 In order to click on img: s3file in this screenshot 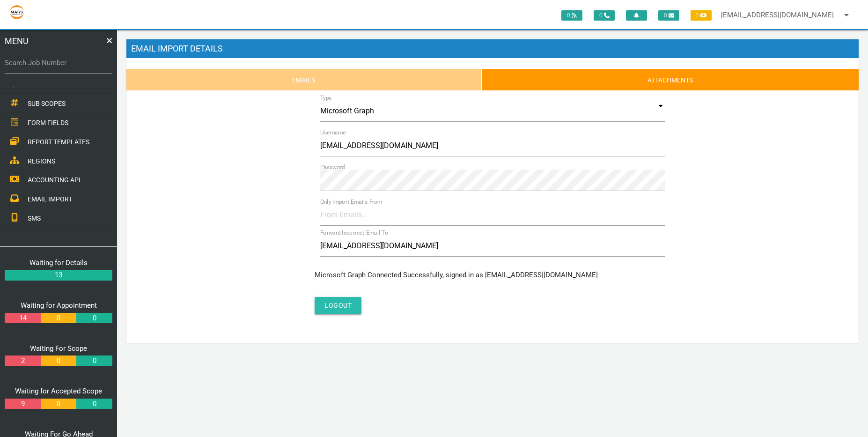, I will do `click(17, 12)`.